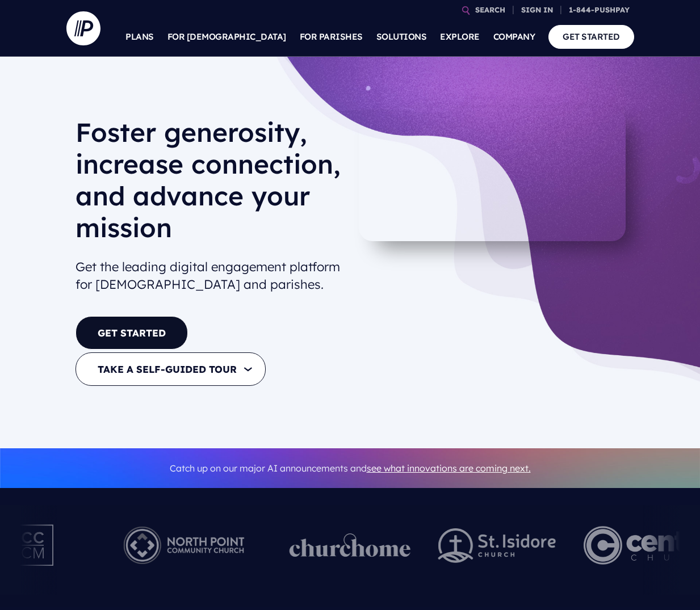 This screenshot has width=700, height=610. I want to click on a: SOLUTIONS, so click(401, 37).